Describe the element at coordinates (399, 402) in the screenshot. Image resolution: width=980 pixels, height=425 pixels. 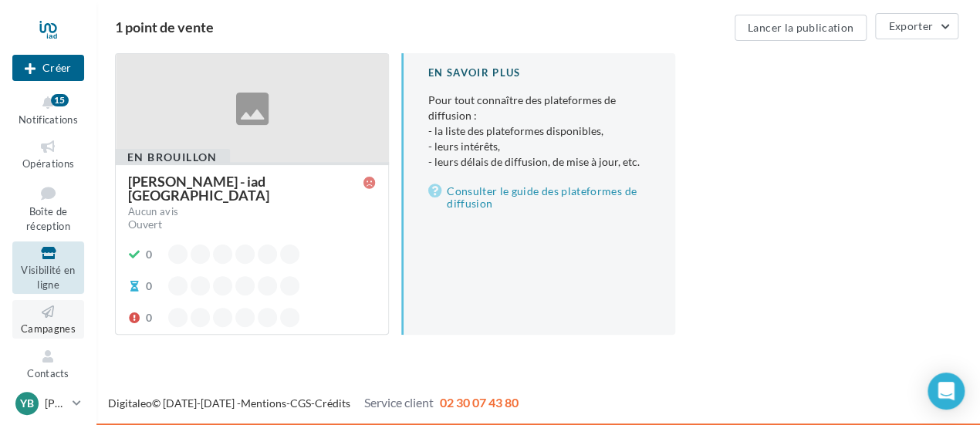
I see `span: Service client` at that location.